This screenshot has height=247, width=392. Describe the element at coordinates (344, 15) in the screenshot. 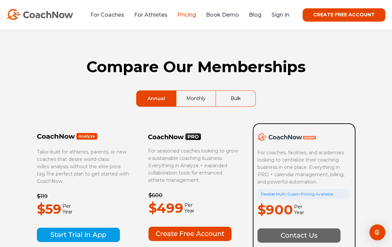

I see `a: CREATE FREE ACCOUNT` at that location.